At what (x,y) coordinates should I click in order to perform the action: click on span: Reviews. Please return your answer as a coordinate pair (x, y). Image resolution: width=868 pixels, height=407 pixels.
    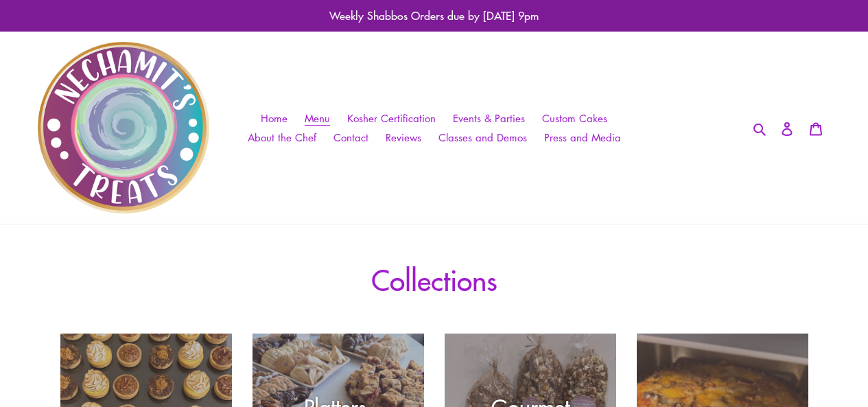
    Looking at the image, I should click on (403, 137).